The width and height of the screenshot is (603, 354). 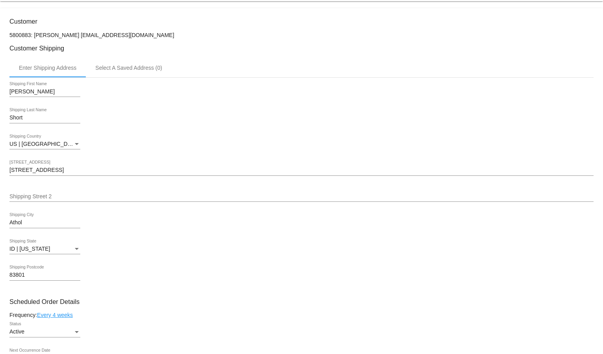 What do you see at coordinates (45, 118) in the screenshot?
I see `input: Shipping Last Name` at bounding box center [45, 118].